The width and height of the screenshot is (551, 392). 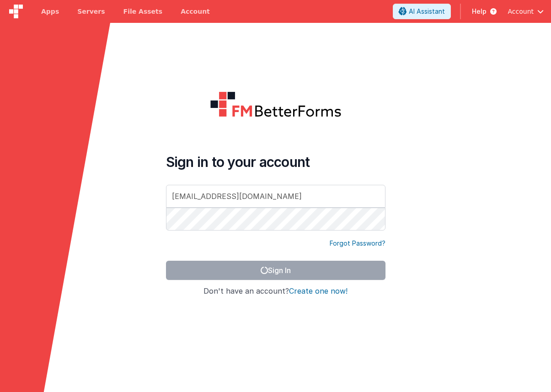 What do you see at coordinates (276, 291) in the screenshot?
I see `h4: Don't have an account?` at bounding box center [276, 291].